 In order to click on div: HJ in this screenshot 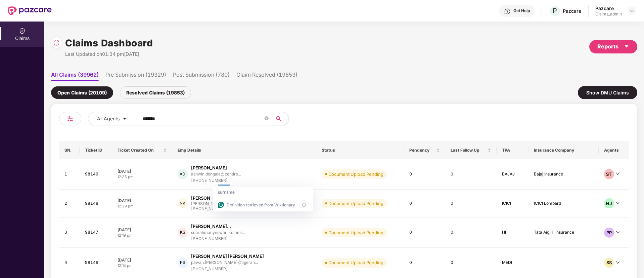, I will do `click(609, 203)`.